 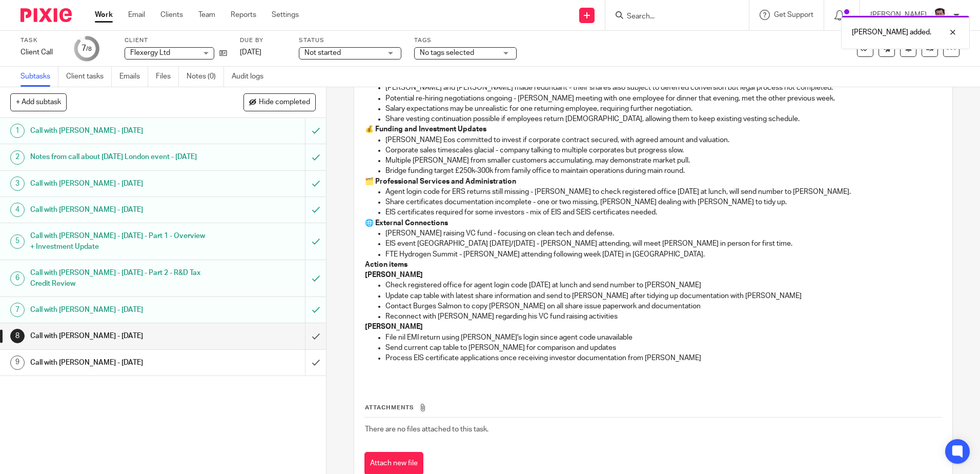 What do you see at coordinates (167, 76) in the screenshot?
I see `a: Files` at bounding box center [167, 76].